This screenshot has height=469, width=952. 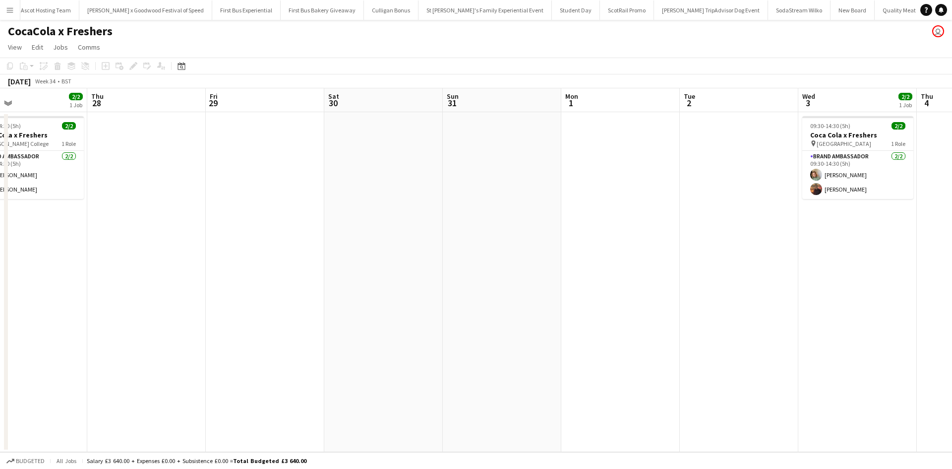 What do you see at coordinates (453, 96) in the screenshot?
I see `span: Sun` at bounding box center [453, 96].